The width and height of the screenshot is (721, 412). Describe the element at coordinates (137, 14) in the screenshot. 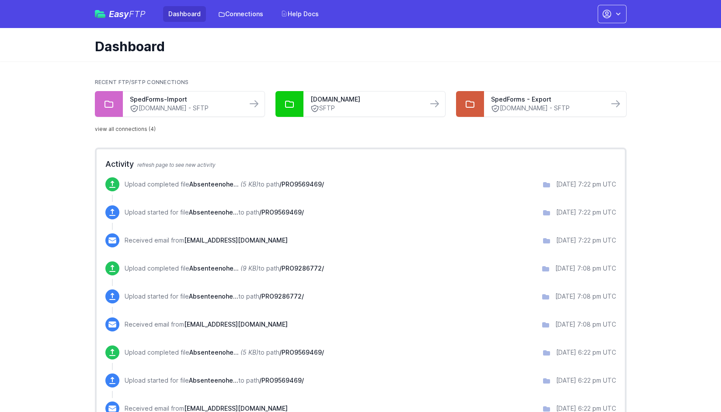

I see `span: FTP` at that location.